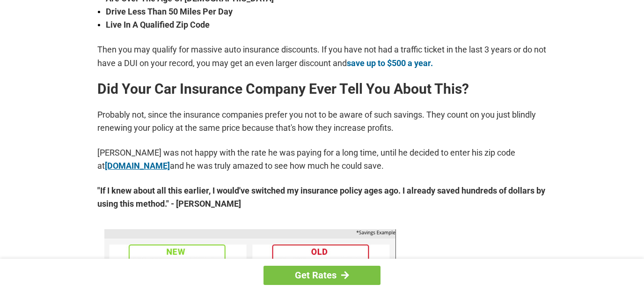 This screenshot has width=644, height=292. I want to click on h2: Did Your Car Insurance Company Ever Tell You About This?, so click(322, 89).